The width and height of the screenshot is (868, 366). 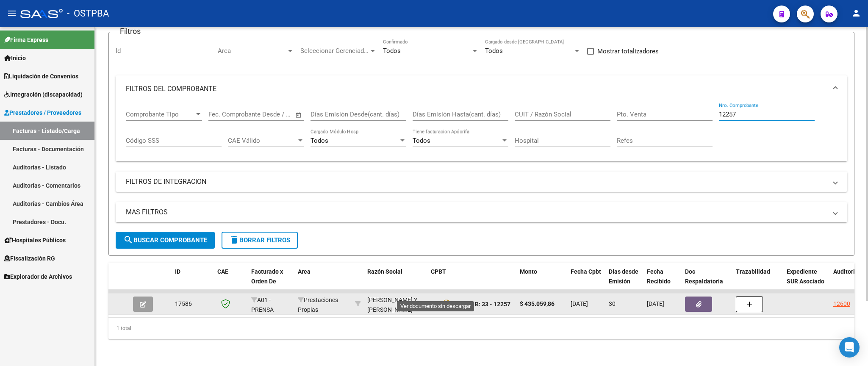 I want to click on mat-icon: delete, so click(x=234, y=240).